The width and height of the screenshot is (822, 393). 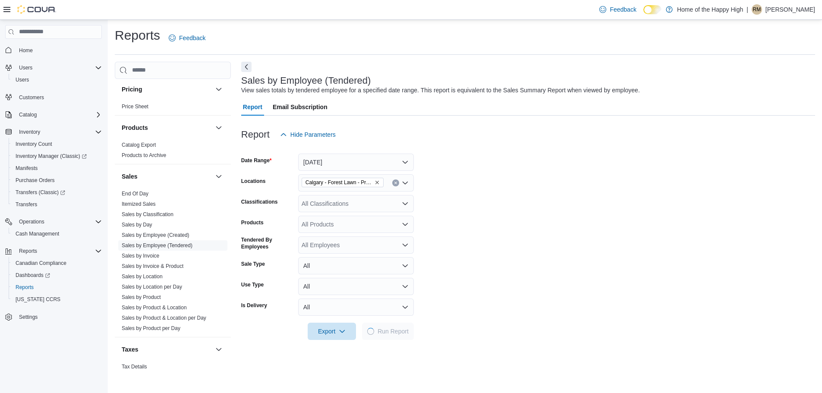 I want to click on button: All, so click(x=356, y=307).